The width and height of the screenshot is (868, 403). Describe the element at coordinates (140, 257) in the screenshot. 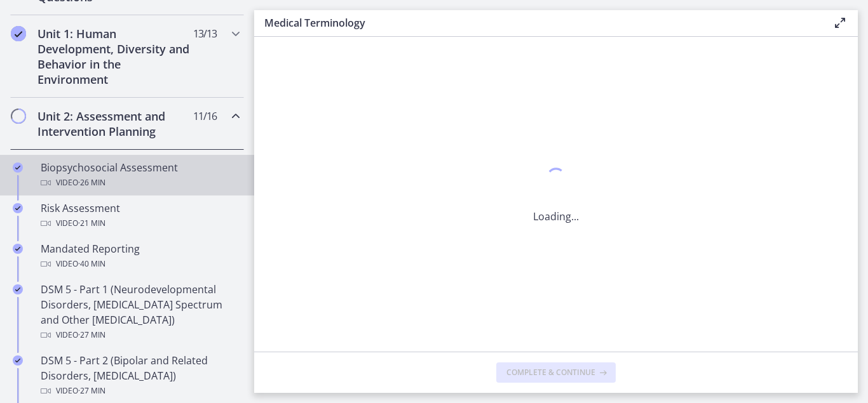

I see `div: Mandated Reporting` at that location.